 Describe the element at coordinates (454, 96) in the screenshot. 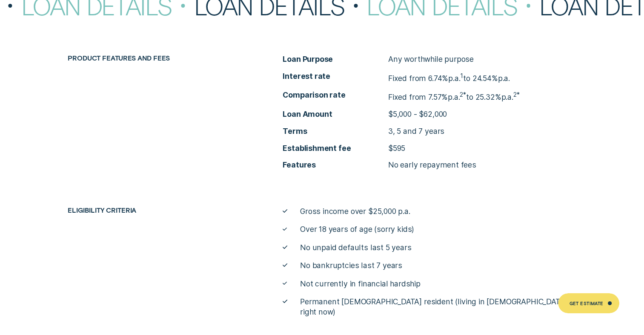

I see `p: Fixed from 7.57% to 25.32%` at that location.